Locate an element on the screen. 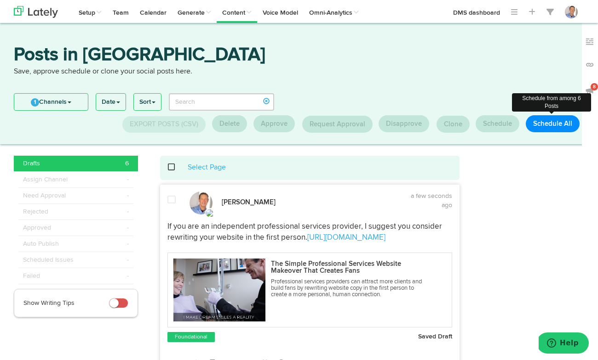 The image size is (598, 360). span: Auto Publish is located at coordinates (41, 244).